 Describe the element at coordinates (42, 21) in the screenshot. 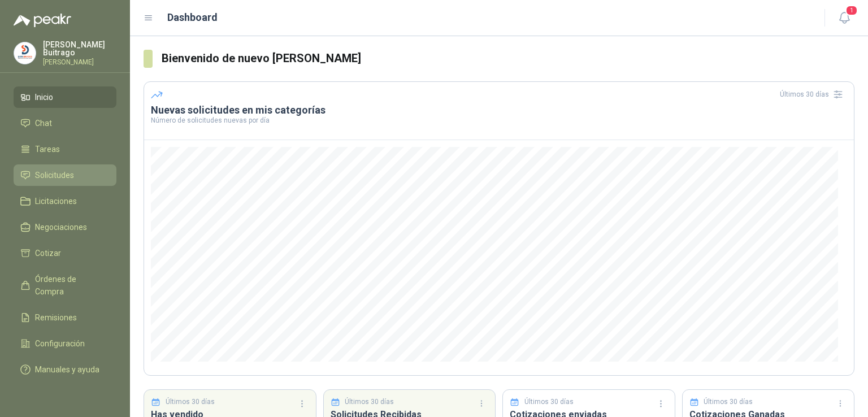

I see `img: Logo peakr` at that location.